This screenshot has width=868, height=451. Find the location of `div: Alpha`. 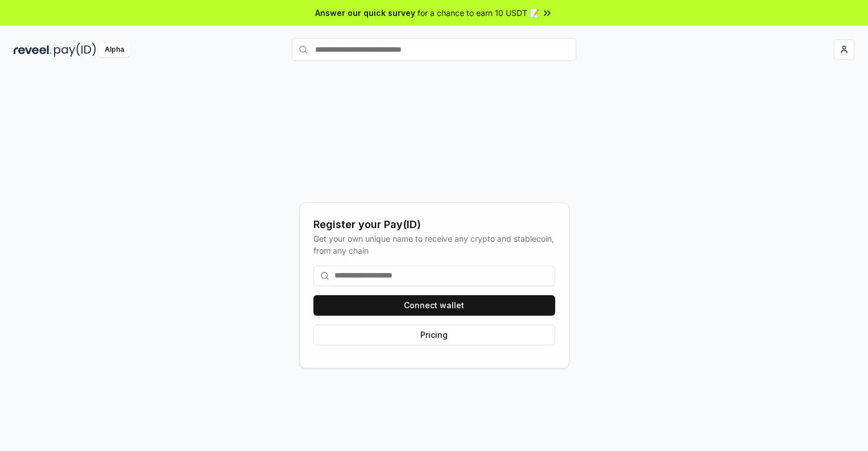

div: Alpha is located at coordinates (114, 50).